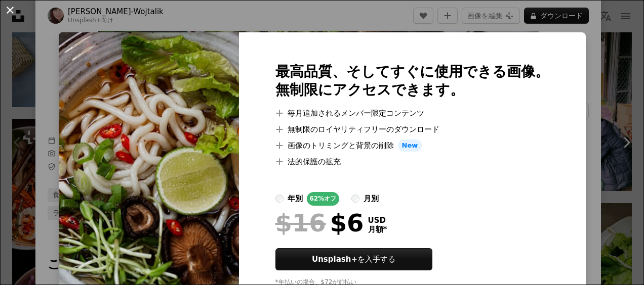 Image resolution: width=644 pixels, height=285 pixels. I want to click on div: $6, so click(320, 223).